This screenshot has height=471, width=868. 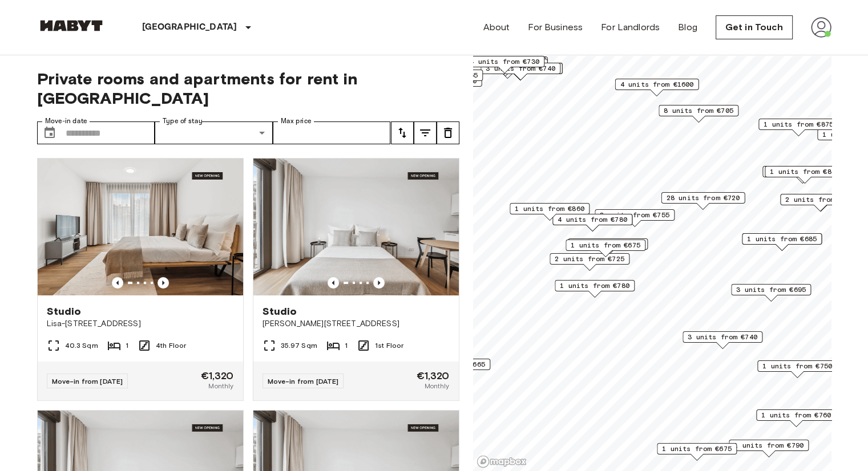 I want to click on span: 3 units from €755, so click(x=634, y=215).